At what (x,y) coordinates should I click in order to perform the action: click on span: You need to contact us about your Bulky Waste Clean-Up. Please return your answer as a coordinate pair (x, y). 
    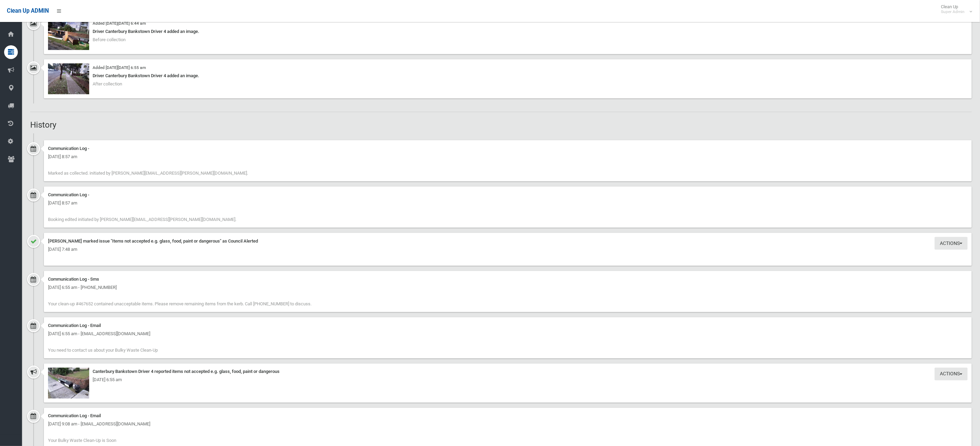
    Looking at the image, I should click on (102, 350).